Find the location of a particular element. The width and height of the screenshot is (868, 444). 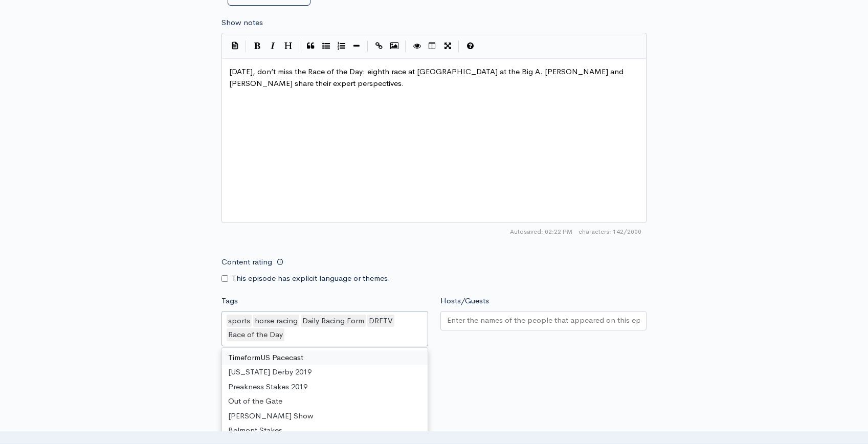

label: Hosts/Guests is located at coordinates (464, 301).